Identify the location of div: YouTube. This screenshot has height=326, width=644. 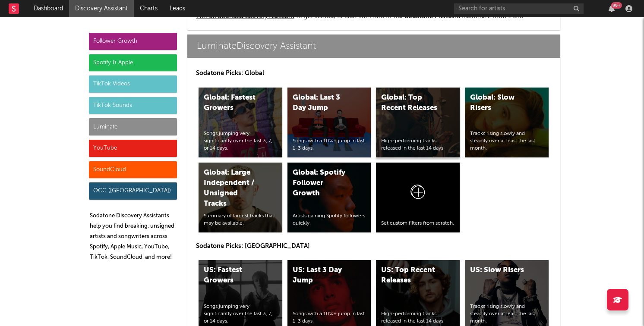
(133, 149).